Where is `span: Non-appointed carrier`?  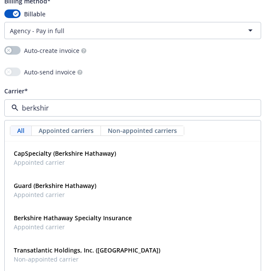 span: Non-appointed carrier is located at coordinates (87, 259).